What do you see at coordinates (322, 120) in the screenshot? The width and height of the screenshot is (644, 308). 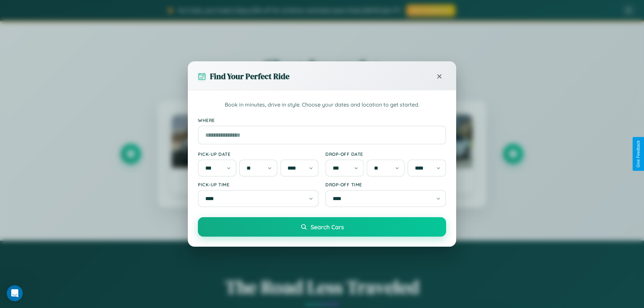 I see `label: Where` at bounding box center [322, 120].